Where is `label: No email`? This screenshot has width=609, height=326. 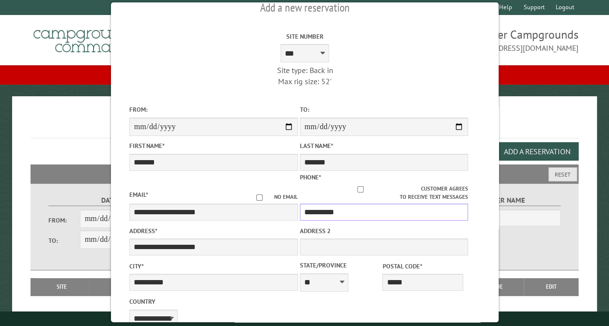 label: No email is located at coordinates (271, 197).